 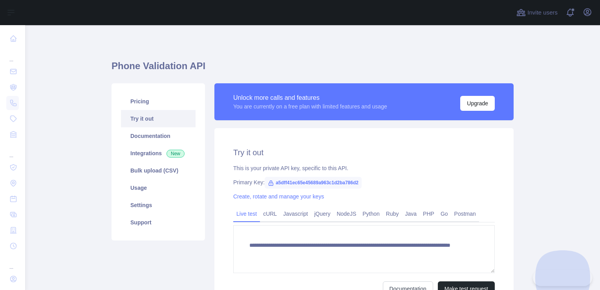 I want to click on a: PHP, so click(x=428, y=214).